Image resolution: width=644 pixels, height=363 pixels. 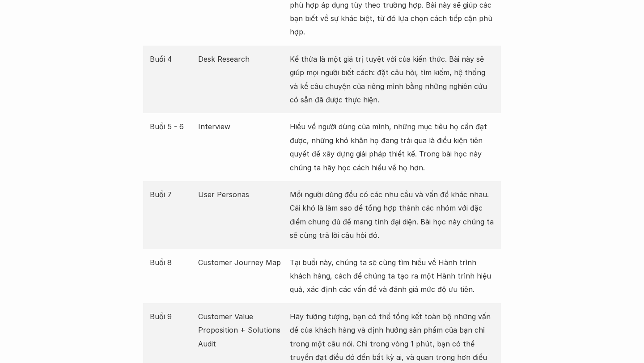 I want to click on p: Customer Journey Map, so click(x=242, y=263).